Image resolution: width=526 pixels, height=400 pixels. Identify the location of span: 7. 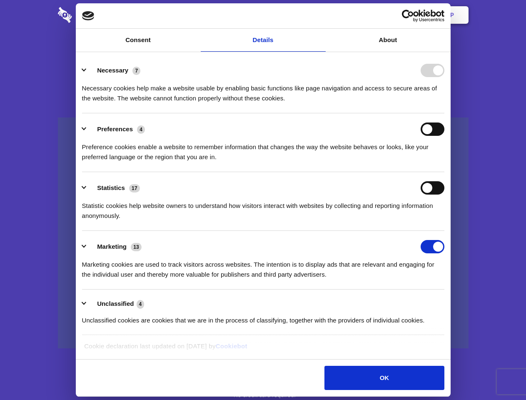
(136, 71).